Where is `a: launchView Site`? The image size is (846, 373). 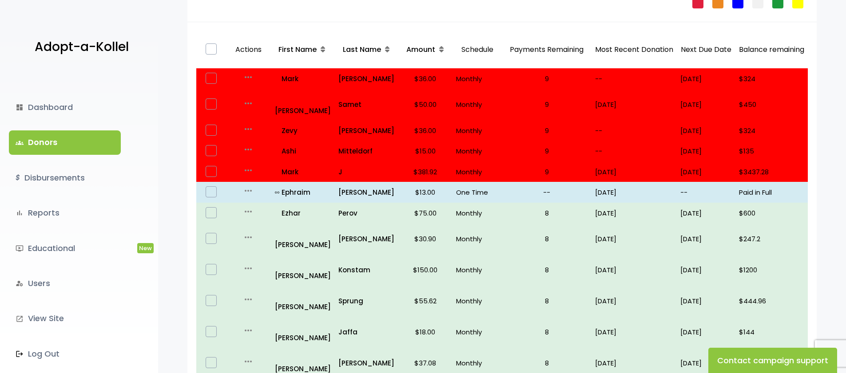
a: launchView Site is located at coordinates (65, 319).